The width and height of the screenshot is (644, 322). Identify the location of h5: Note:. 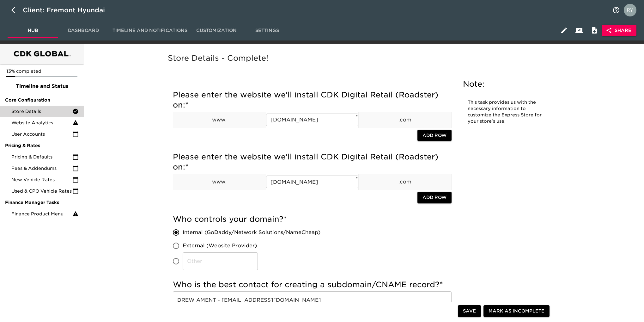
(505, 84).